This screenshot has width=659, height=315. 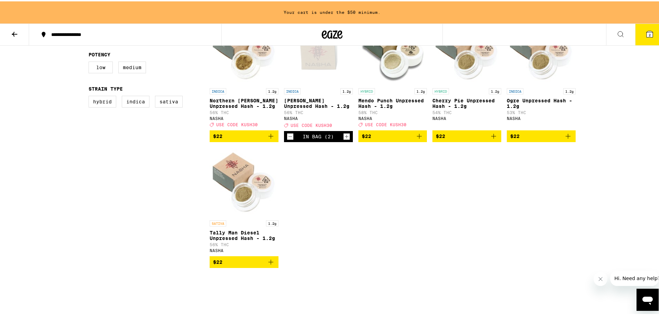 I want to click on label: Medium, so click(x=132, y=66).